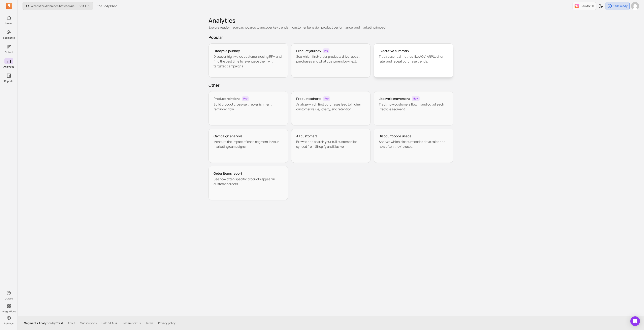  What do you see at coordinates (414, 61) in the screenshot?
I see `a: Executive summaryTrack essential metrics like AOV, ARPU, churn rate, and repeat purchase trends.` at bounding box center [414, 61].